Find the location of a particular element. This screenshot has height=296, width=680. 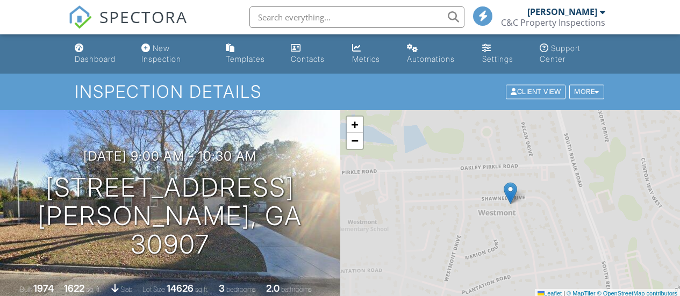

div: Automations is located at coordinates (431, 59).